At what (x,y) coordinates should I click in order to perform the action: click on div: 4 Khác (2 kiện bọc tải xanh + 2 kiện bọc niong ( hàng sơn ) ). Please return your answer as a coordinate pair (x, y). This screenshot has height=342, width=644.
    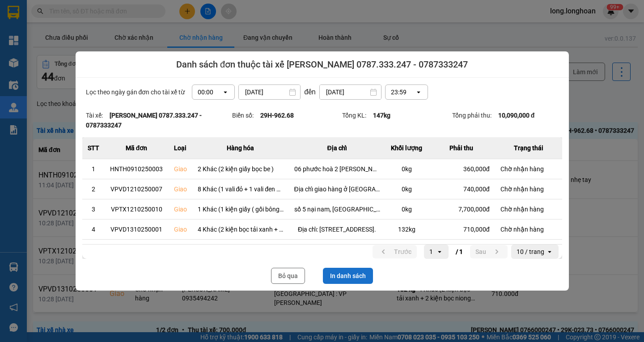
    Looking at the image, I should click on (241, 229).